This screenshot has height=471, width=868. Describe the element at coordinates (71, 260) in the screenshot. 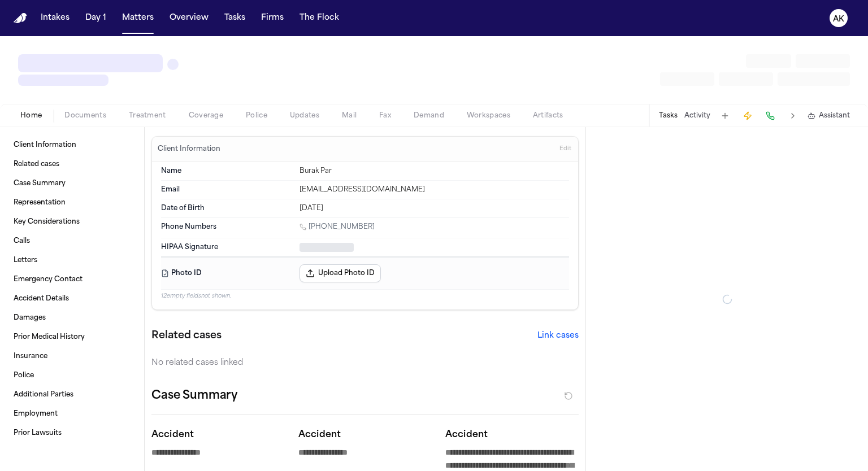

I see `a: Letters` at that location.